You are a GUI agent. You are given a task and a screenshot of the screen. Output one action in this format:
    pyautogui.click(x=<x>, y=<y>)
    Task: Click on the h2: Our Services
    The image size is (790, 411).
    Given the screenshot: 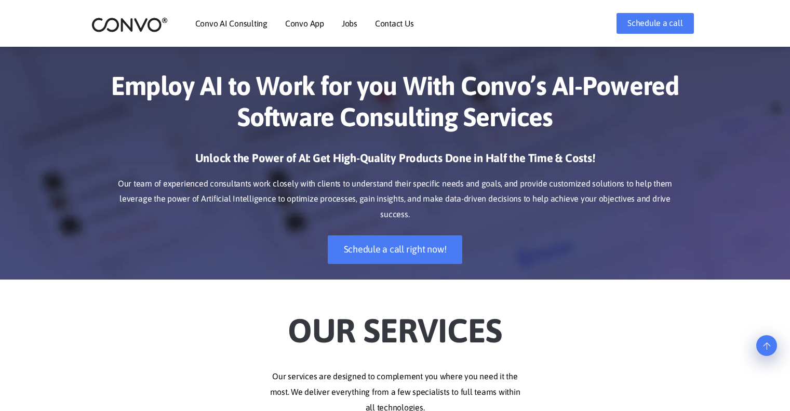 What is the action you would take?
    pyautogui.click(x=395, y=324)
    